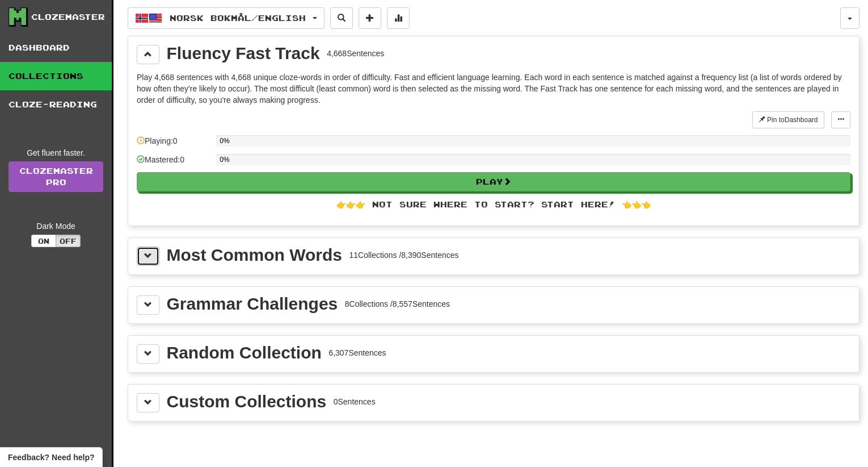  Describe the element at coordinates (68, 17) in the screenshot. I see `div: Clozemaster` at that location.